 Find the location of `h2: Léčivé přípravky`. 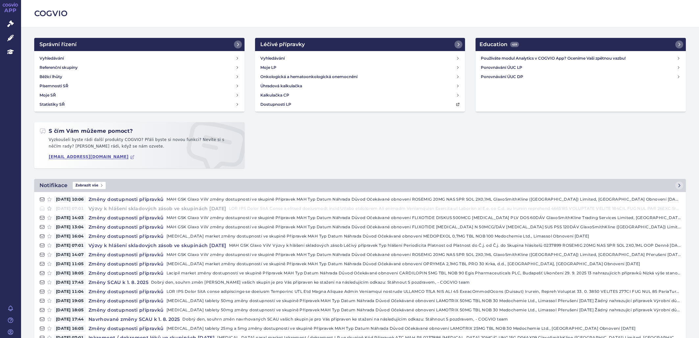

h2: Léčivé přípravky is located at coordinates (282, 44).